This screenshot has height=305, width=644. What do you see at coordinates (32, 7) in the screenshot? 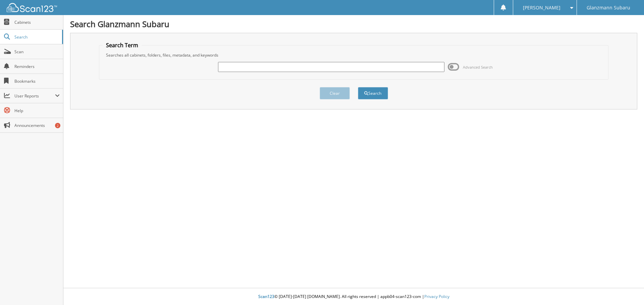
I see `img: scan123-logo-white.svg` at bounding box center [32, 7].